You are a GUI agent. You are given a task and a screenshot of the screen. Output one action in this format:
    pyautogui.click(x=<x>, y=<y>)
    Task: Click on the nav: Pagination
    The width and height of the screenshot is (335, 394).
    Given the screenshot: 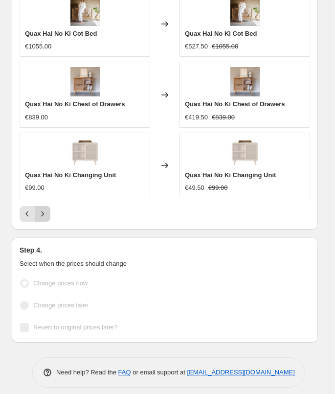 What is the action you would take?
    pyautogui.click(x=35, y=214)
    